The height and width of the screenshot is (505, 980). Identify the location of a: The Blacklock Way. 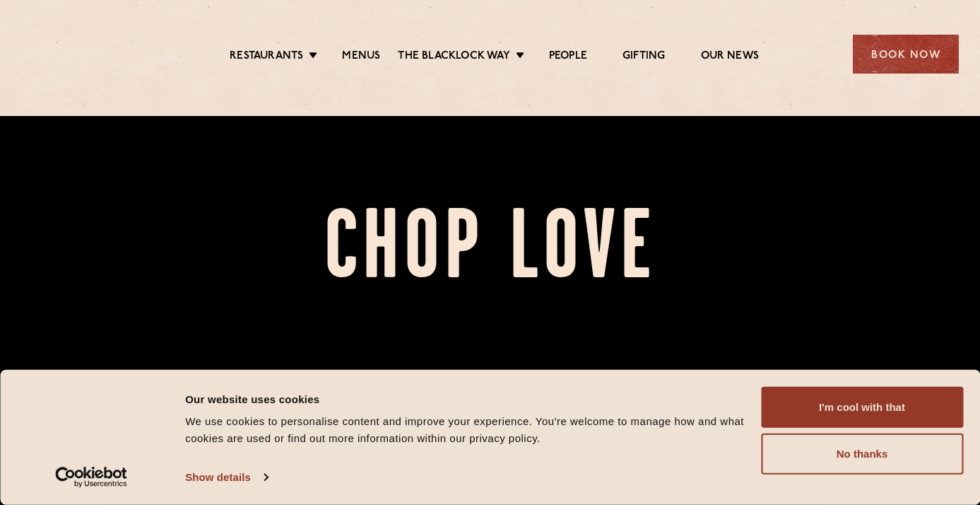
(454, 57).